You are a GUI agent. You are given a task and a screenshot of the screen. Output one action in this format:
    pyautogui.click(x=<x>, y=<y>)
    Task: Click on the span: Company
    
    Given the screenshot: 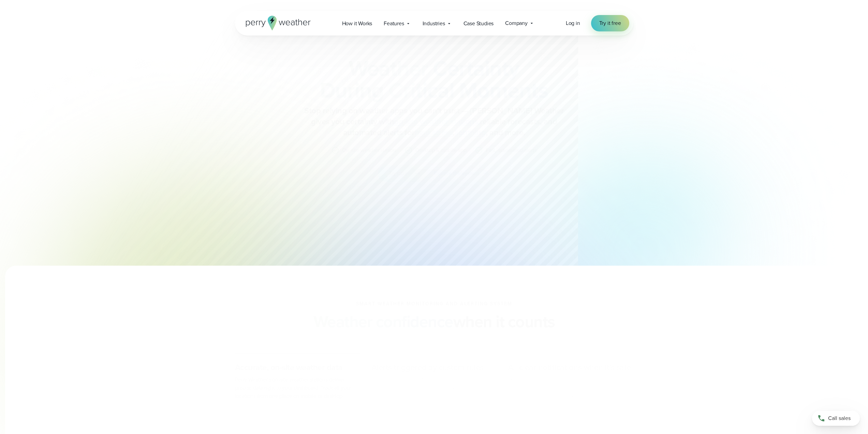 What is the action you would take?
    pyautogui.click(x=516, y=23)
    